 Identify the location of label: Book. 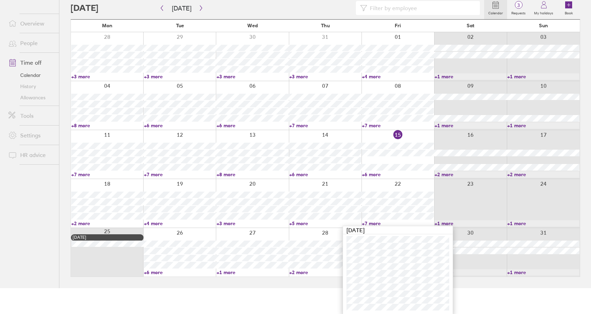
(569, 12).